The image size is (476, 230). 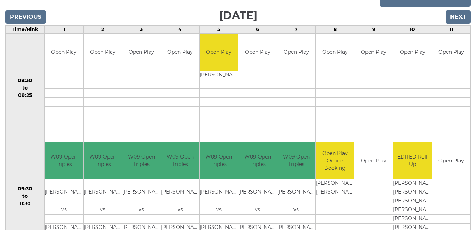 What do you see at coordinates (180, 30) in the screenshot?
I see `td: 4` at bounding box center [180, 30].